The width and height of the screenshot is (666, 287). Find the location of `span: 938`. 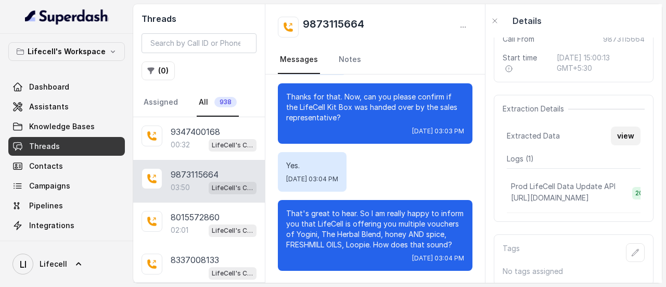

span: 938 is located at coordinates (225, 102).